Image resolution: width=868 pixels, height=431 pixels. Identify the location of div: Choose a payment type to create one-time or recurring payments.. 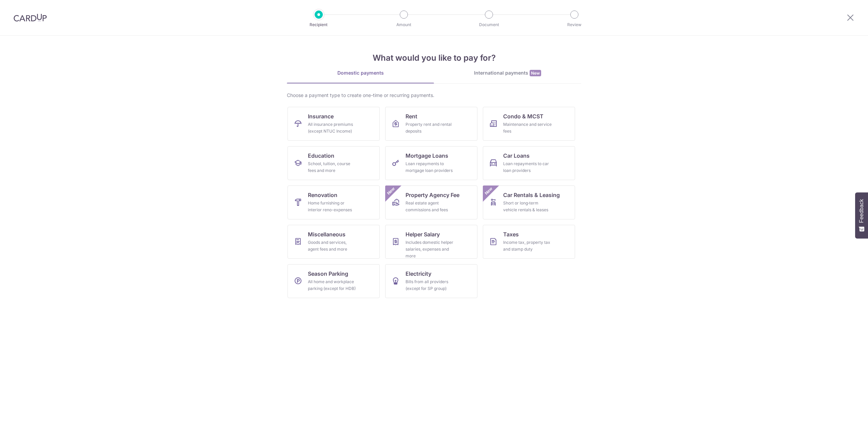
(434, 95).